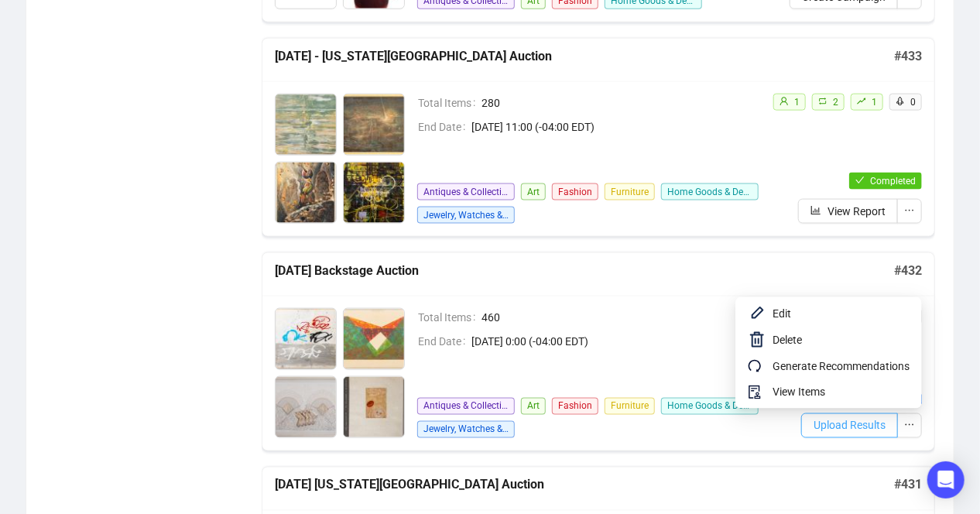 This screenshot has height=514, width=980. What do you see at coordinates (621, 103) in the screenshot?
I see `span: 280` at bounding box center [621, 103].